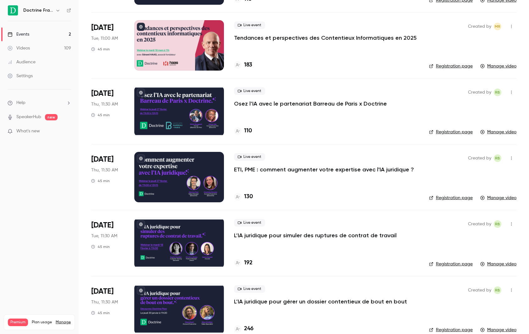  I want to click on span: MR, so click(498, 26).